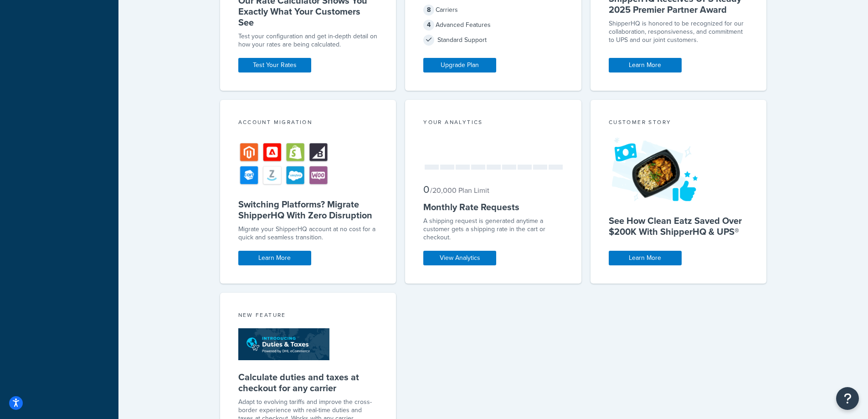  What do you see at coordinates (493, 25) in the screenshot?
I see `div: Advanced Features` at bounding box center [493, 25].